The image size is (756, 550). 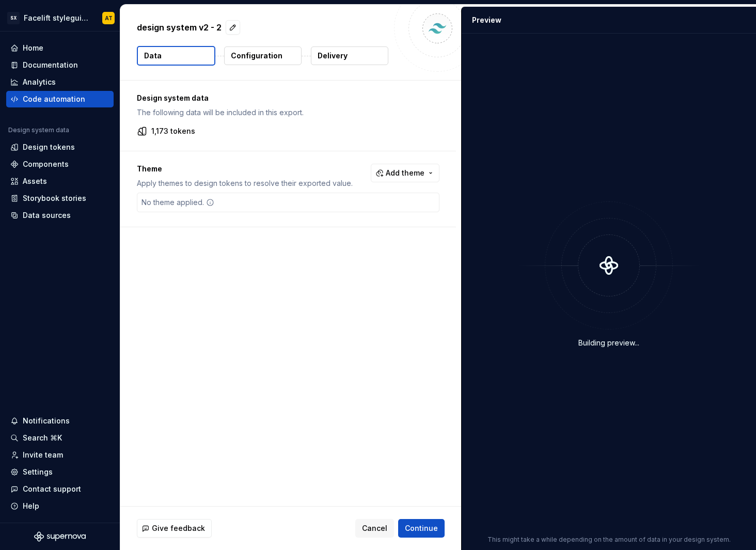 I want to click on a: Analytics, so click(x=60, y=82).